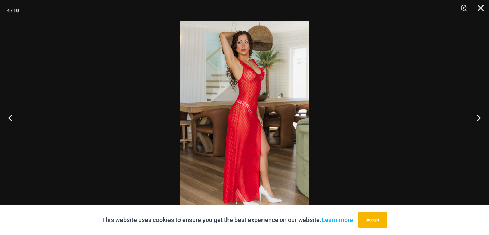  I want to click on a: Learn more, so click(337, 220).